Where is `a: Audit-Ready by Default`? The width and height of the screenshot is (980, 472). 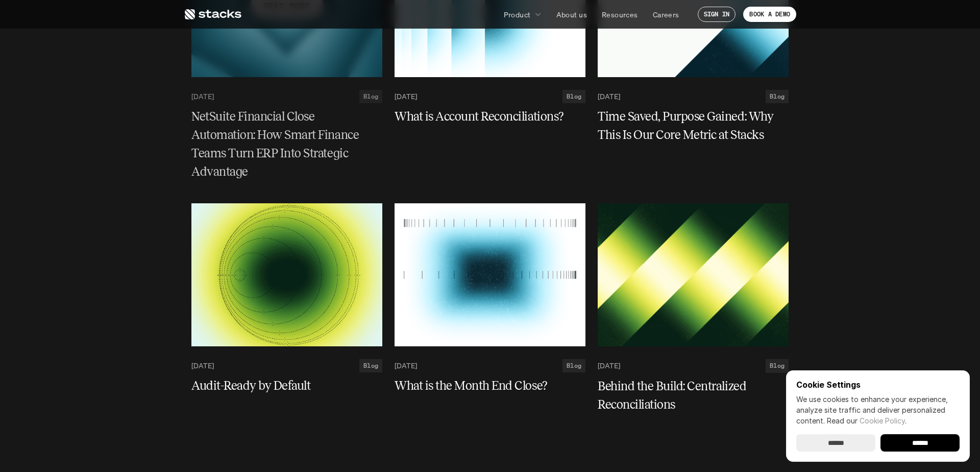 a: Audit-Ready by Default is located at coordinates (287, 386).